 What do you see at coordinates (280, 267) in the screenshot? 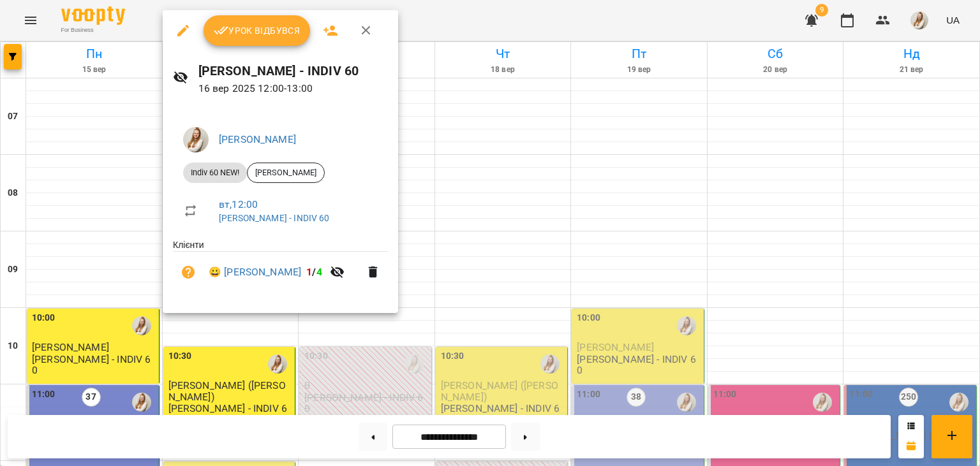
I see `ul: Клієнти` at bounding box center [280, 267].